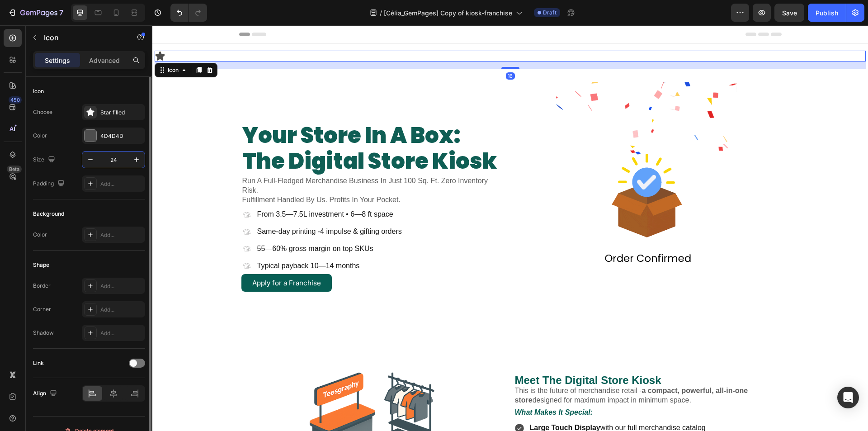 This screenshot has height=431, width=868. Describe the element at coordinates (827, 13) in the screenshot. I see `button: Publish` at that location.